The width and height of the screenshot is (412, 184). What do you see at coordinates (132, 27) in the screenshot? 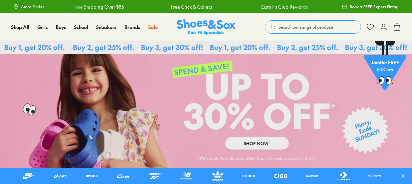
I see `span: Brands` at bounding box center [132, 27].